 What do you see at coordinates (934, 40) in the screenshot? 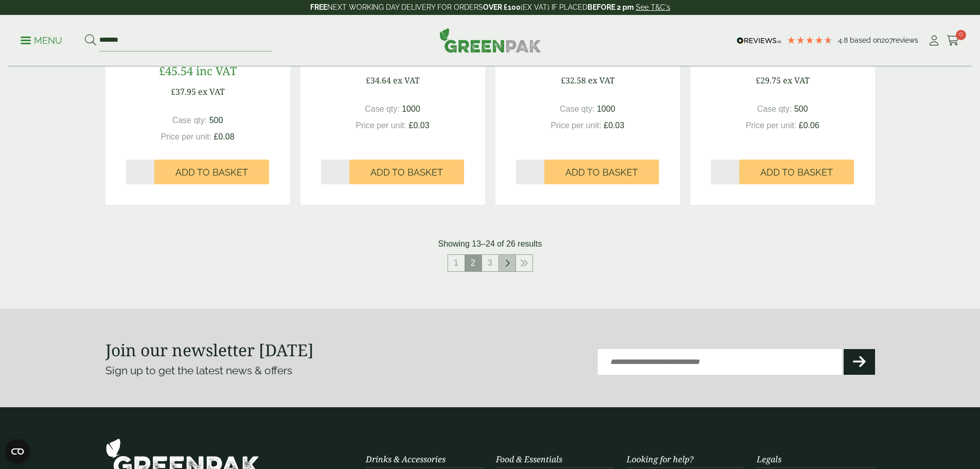
I see `i: My Account` at bounding box center [934, 40].